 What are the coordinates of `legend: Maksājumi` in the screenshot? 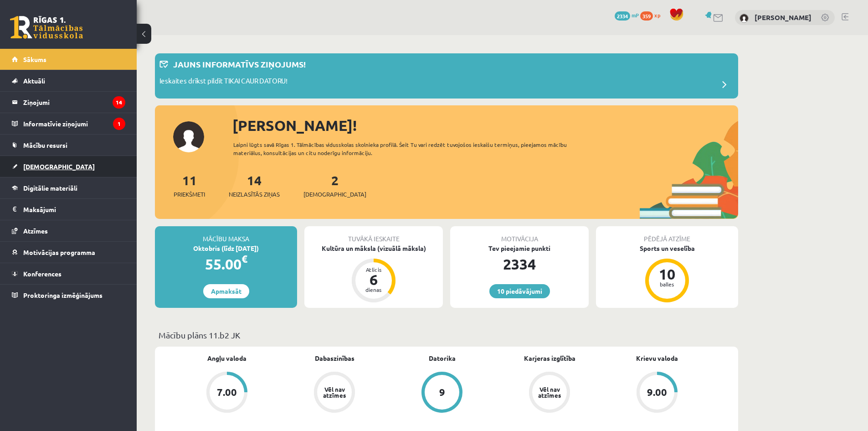 It's located at (74, 209).